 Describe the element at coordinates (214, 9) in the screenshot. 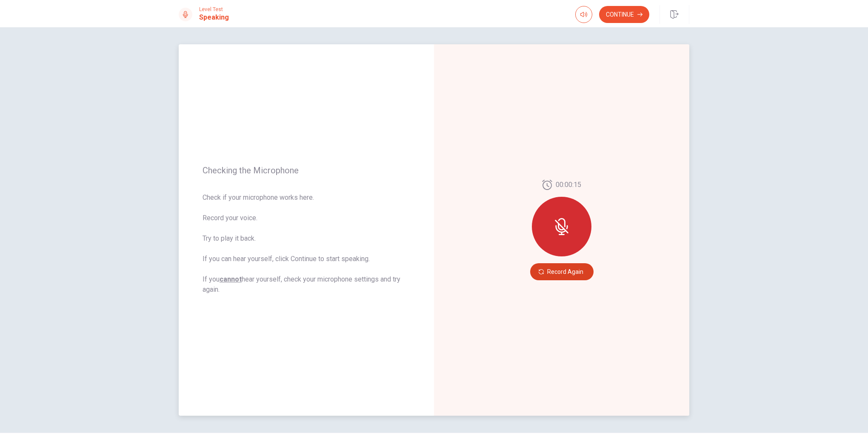

I see `span: Level Test` at that location.